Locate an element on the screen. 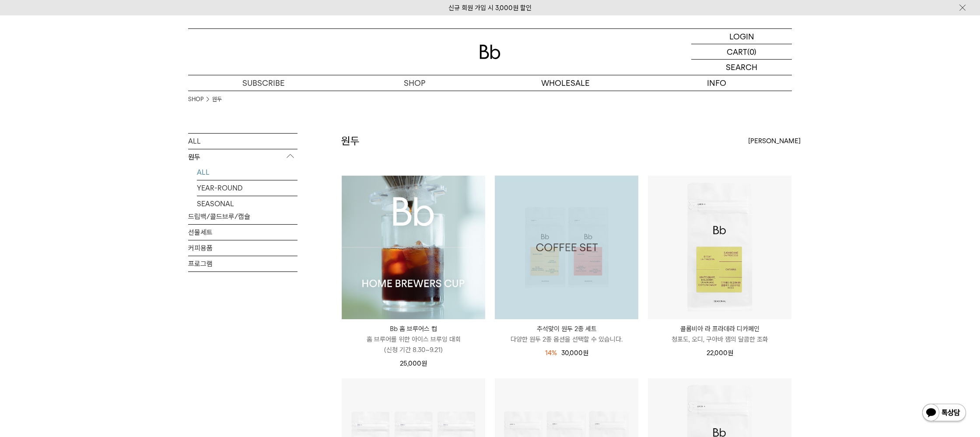 The height and width of the screenshot is (437, 980). a: 추석맞이 원두 2종 세트 다양한 원두 2종 옵션을 선택할 수 있습니다. is located at coordinates (567, 334).